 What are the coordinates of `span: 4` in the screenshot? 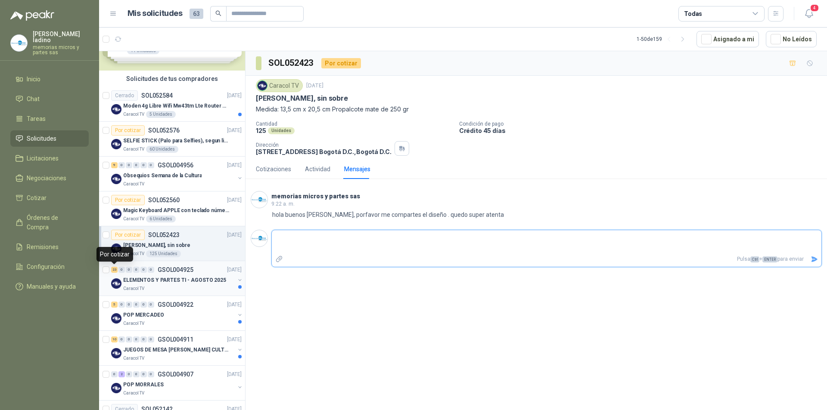 It's located at (814, 8).